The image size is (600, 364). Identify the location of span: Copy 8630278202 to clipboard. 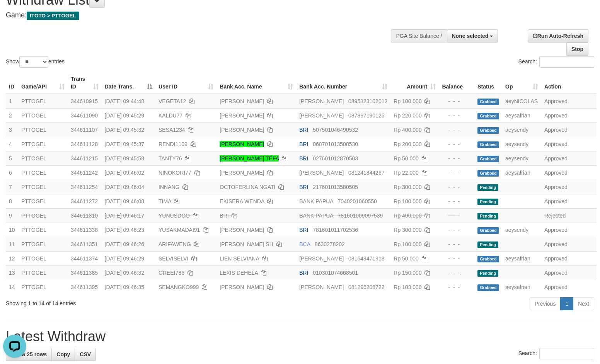
(330, 244).